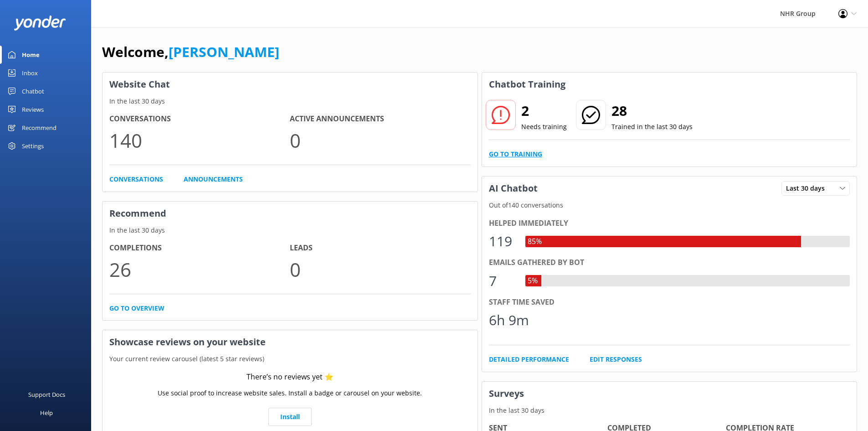  What do you see at coordinates (136, 179) in the screenshot?
I see `a: Conversations` at bounding box center [136, 179].